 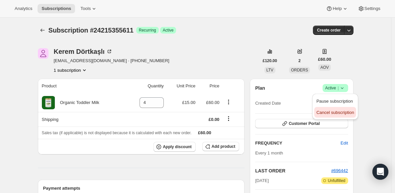 What do you see at coordinates (372, 9) in the screenshot?
I see `span: Settings` at bounding box center [372, 9].